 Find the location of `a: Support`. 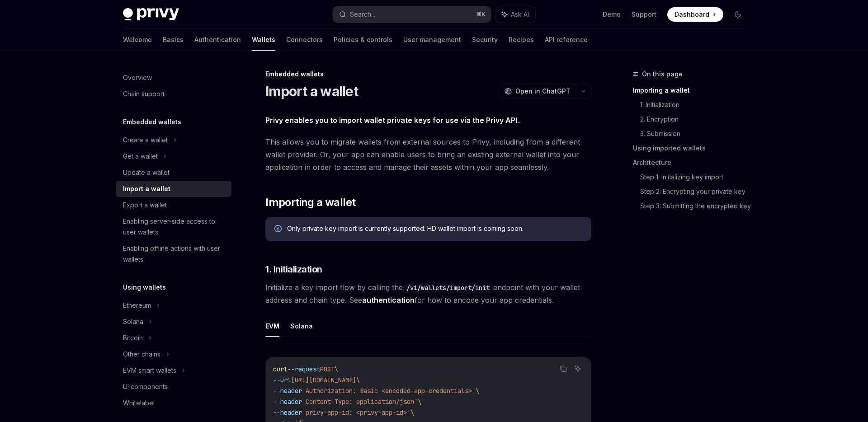

a: Support is located at coordinates (644, 14).